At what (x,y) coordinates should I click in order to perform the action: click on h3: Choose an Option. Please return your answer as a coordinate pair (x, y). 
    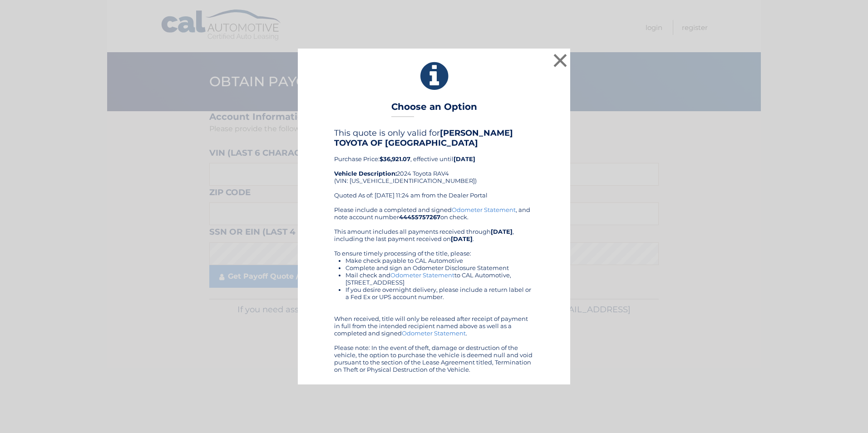
    Looking at the image, I should click on (434, 109).